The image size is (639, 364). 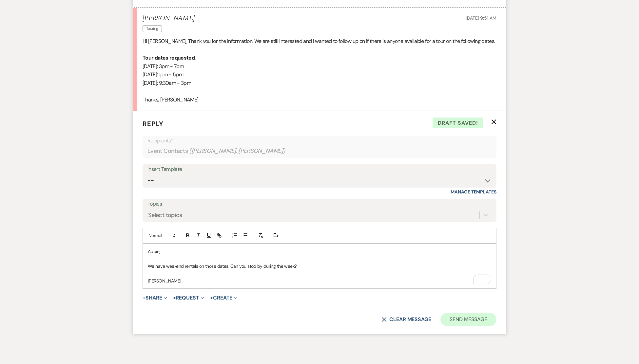 What do you see at coordinates (152, 28) in the screenshot?
I see `span: Touring` at bounding box center [152, 28].